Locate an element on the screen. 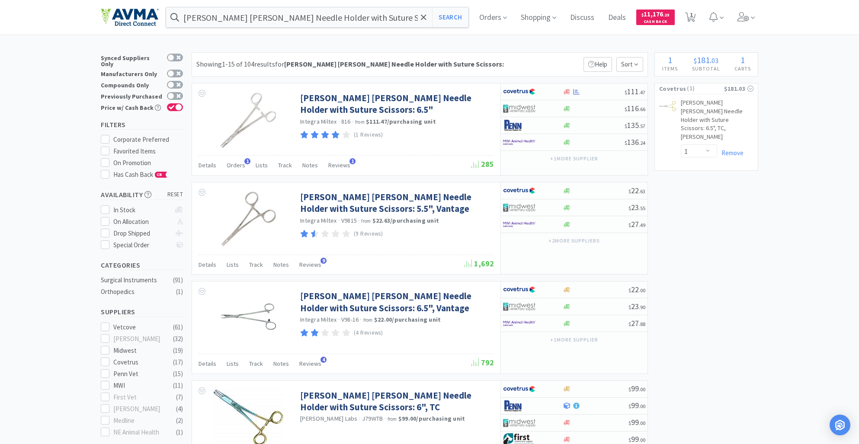 The height and width of the screenshot is (444, 859). img: 78b95da233c442e994efbe269a09d85e_122373.png is located at coordinates (248, 120).